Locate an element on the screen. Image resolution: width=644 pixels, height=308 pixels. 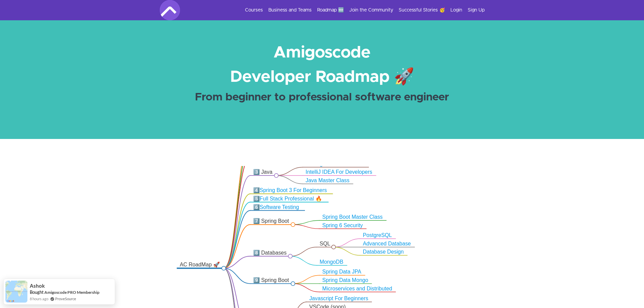
a: IntelliJ IDEA For Developers is located at coordinates (339, 172).